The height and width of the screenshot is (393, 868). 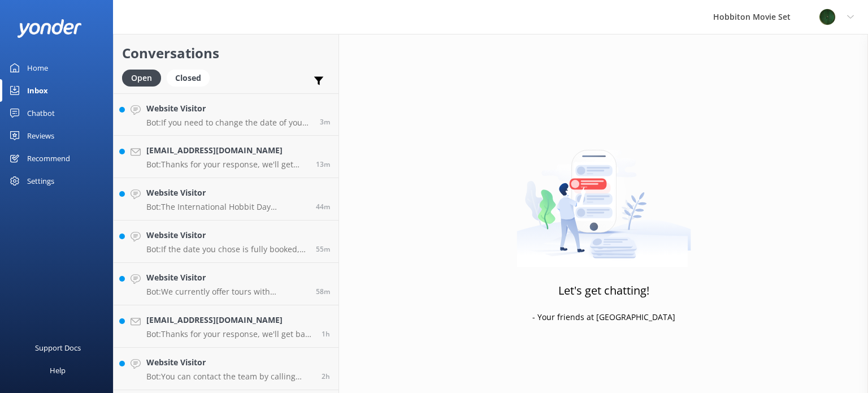 What do you see at coordinates (226, 249) in the screenshot?
I see `p: Bot: If the date you chose is fully booked, it means there are no available spots for that tour o...` at bounding box center [226, 249].